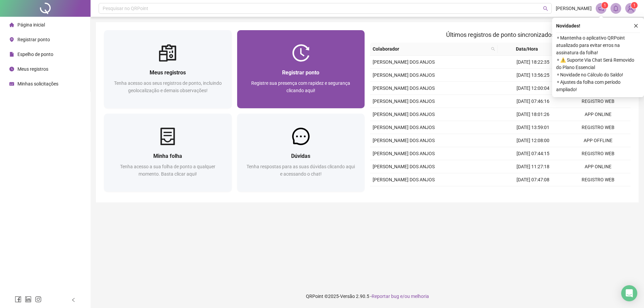 The image size is (644, 308). I want to click on span: facebook, so click(18, 300).